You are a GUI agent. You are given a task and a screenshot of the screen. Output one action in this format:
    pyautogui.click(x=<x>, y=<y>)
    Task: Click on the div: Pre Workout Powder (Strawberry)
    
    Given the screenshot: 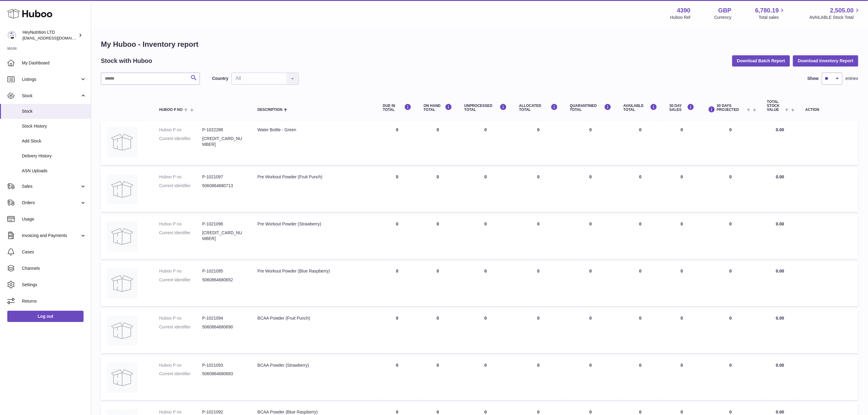 What is the action you would take?
    pyautogui.click(x=314, y=224)
    